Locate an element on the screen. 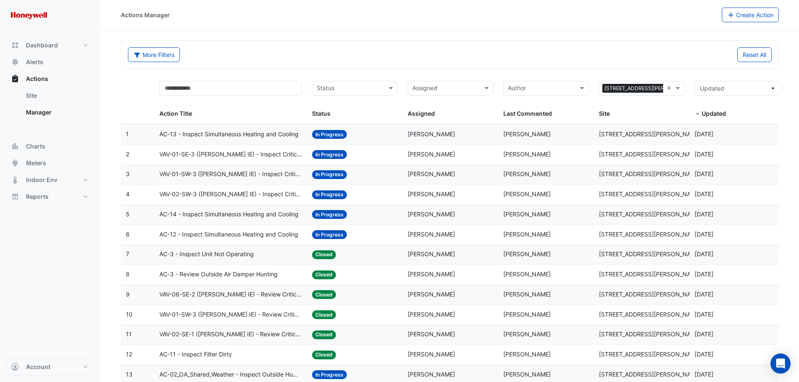 This screenshot has width=799, height=382. a: Site is located at coordinates (57, 96).